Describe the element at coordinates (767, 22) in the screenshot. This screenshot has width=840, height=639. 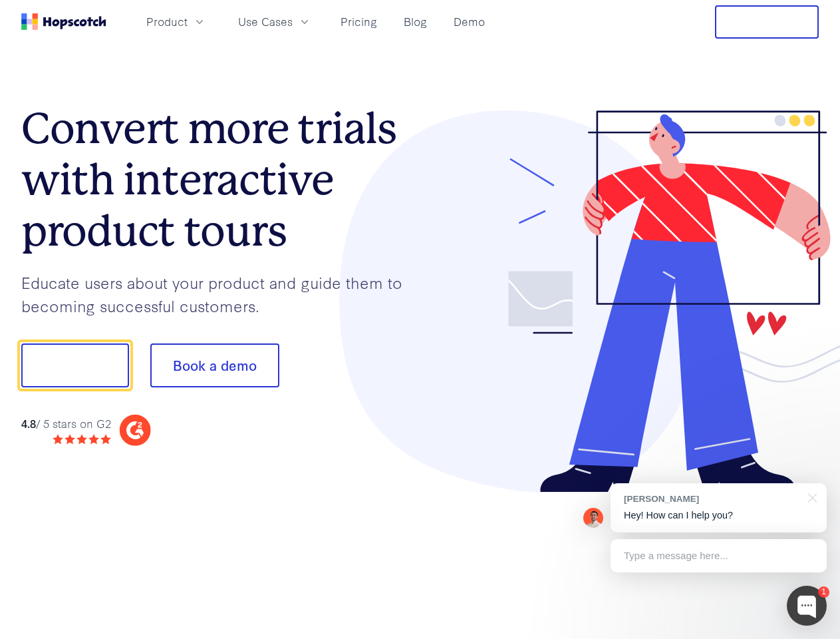
I see `button: Free Trial` at that location.